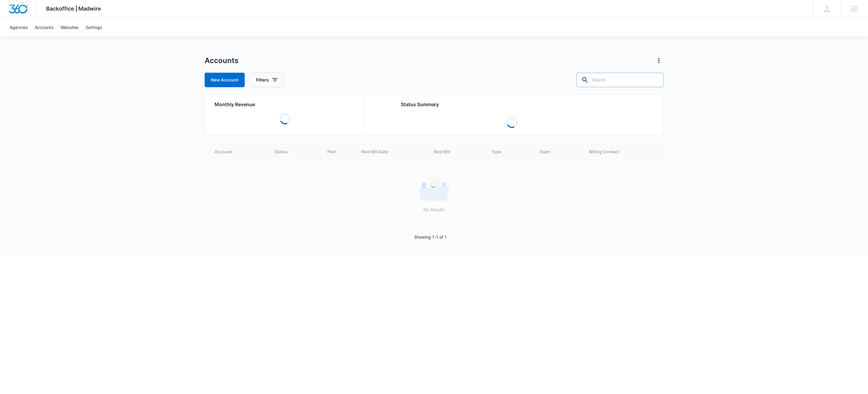 Image resolution: width=868 pixels, height=394 pixels. I want to click on h1: Accounts, so click(222, 61).